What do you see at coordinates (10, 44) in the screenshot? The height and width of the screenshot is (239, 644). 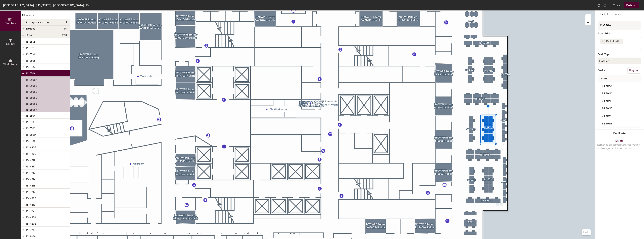 I see `span: Layout` at bounding box center [10, 44].